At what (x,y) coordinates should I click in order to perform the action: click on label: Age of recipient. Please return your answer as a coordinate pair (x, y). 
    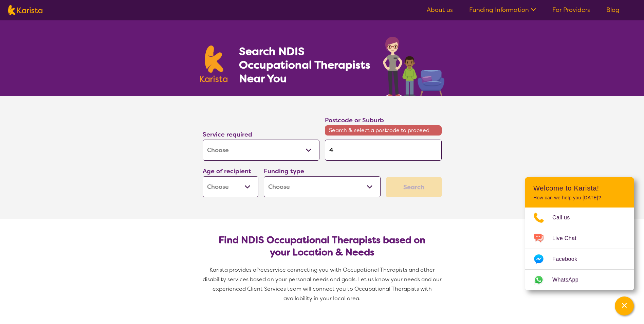
    Looking at the image, I should click on (227, 171).